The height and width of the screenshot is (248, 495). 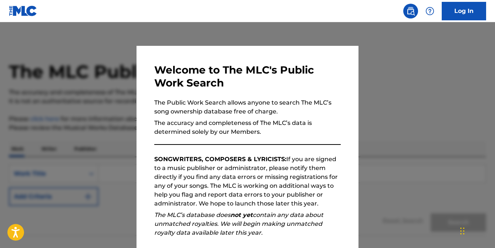 I want to click on p: The Public Work Search allows anyone to search The MLC’s song ownership database free of charge., so click(x=248, y=107).